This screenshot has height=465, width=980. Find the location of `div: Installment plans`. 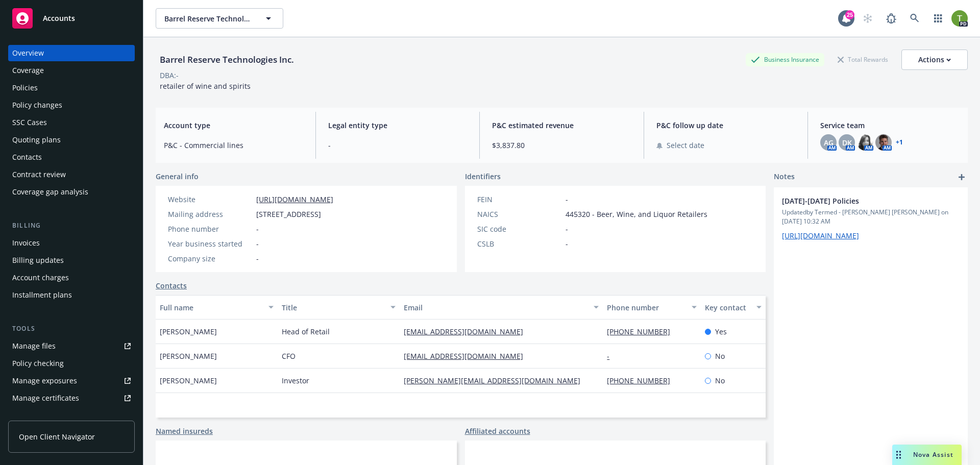

div: Installment plans is located at coordinates (42, 295).